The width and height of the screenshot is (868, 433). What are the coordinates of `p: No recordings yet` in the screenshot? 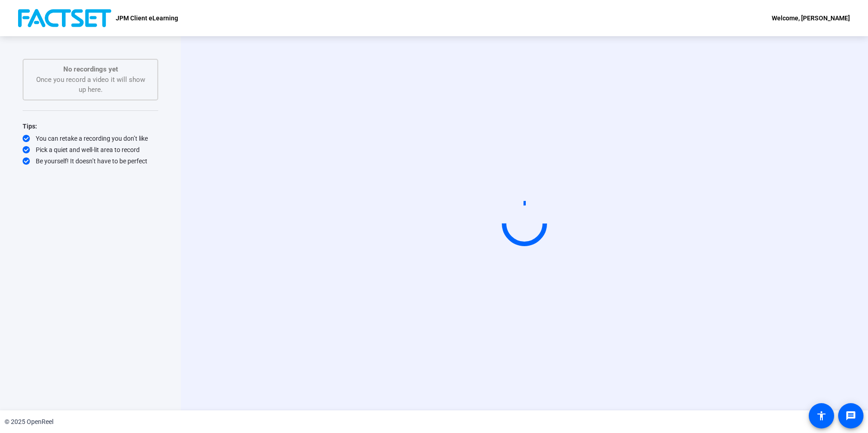 It's located at (91, 69).